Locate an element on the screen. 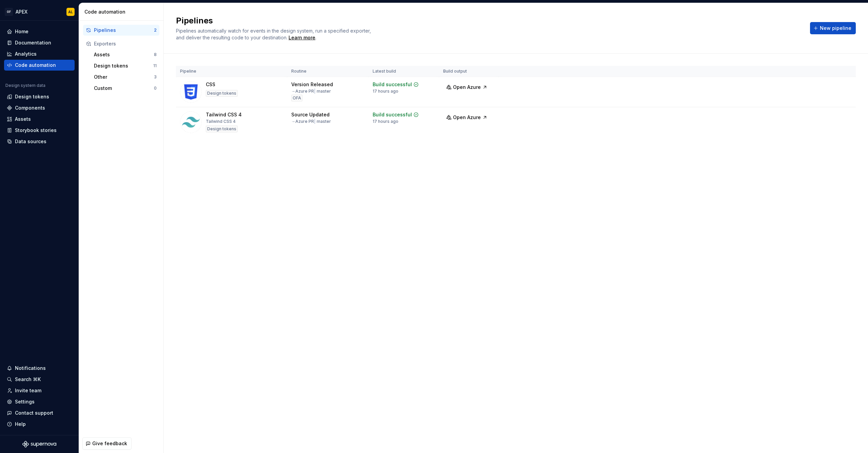 Image resolution: width=868 pixels, height=453 pixels. button: Pipelines2 is located at coordinates (121, 30).